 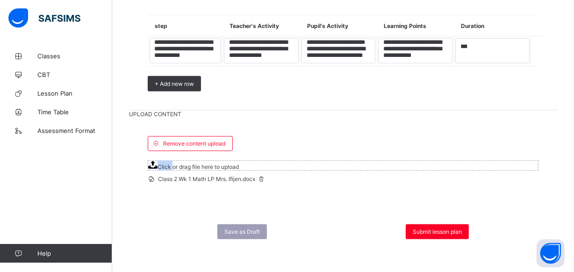 I want to click on span: Assessment Format, so click(x=75, y=131).